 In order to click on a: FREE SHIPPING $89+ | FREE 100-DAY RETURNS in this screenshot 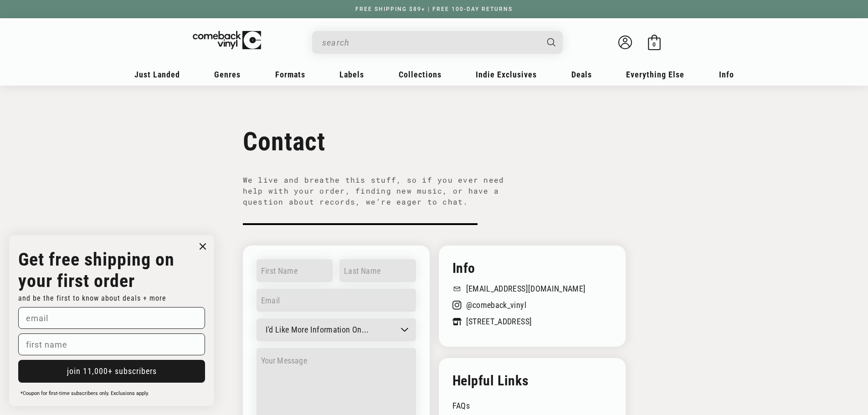, I will do `click(434, 9)`.